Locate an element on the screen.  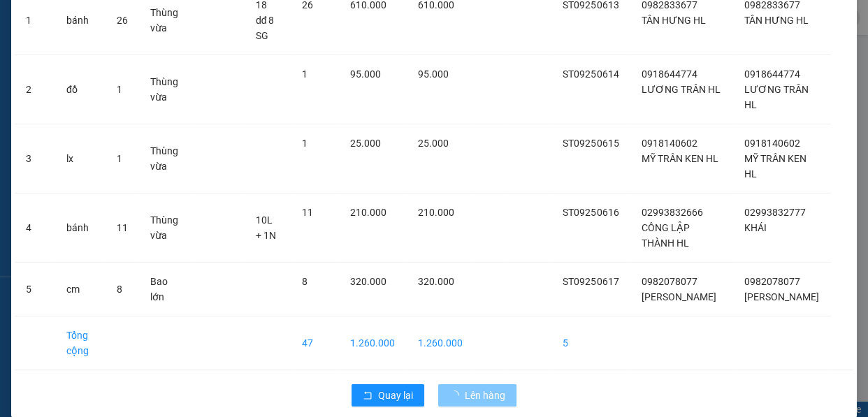
button: Lên hàng is located at coordinates (477, 396).